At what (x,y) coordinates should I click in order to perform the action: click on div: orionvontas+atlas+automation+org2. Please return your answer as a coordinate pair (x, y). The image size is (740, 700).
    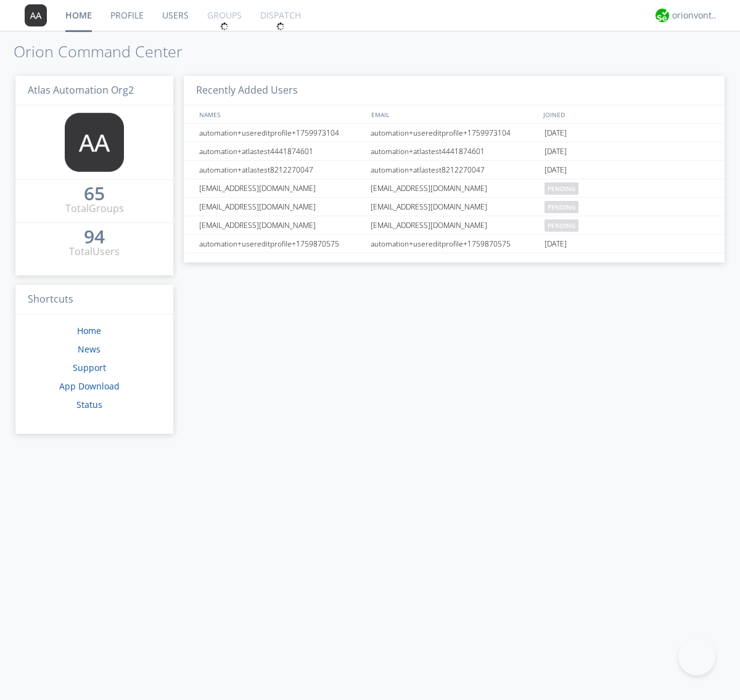
    Looking at the image, I should click on (695, 15).